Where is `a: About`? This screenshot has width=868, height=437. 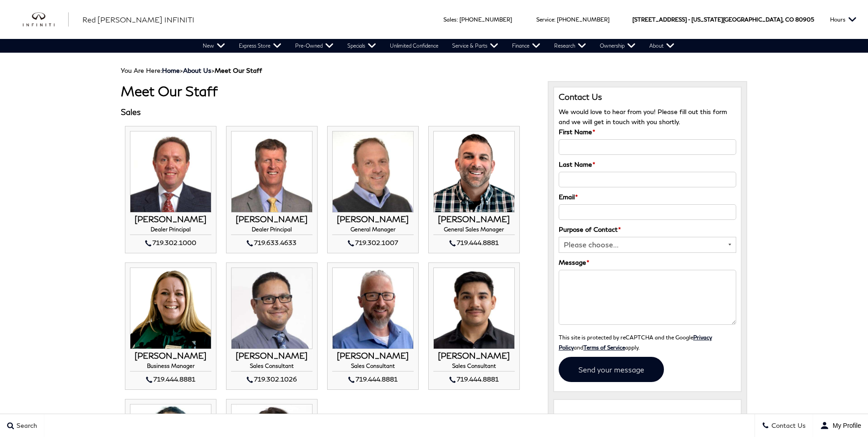 a: About is located at coordinates (662, 46).